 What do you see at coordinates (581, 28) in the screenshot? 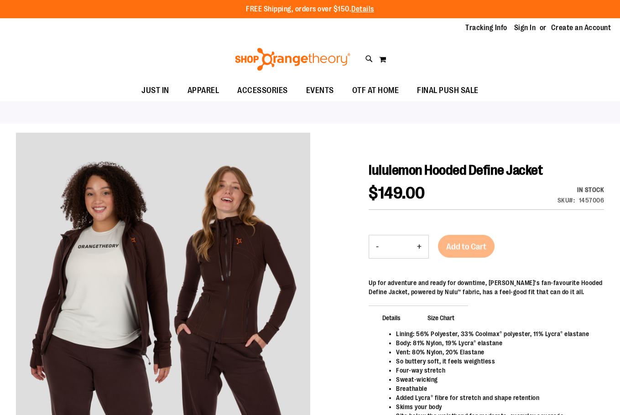
I see `a: Create an Account` at bounding box center [581, 28].